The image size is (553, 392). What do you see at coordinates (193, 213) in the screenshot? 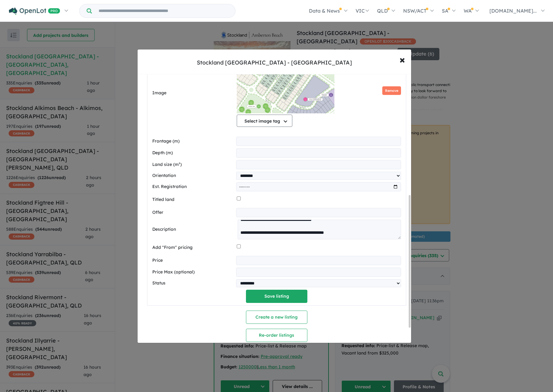
I see `label: Offer` at bounding box center [193, 213].